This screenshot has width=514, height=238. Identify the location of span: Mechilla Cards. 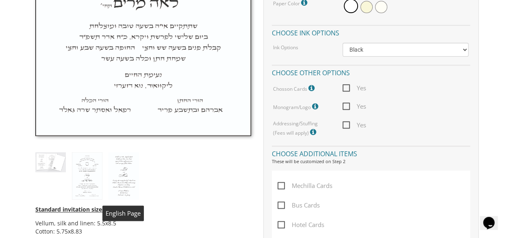
(304, 185).